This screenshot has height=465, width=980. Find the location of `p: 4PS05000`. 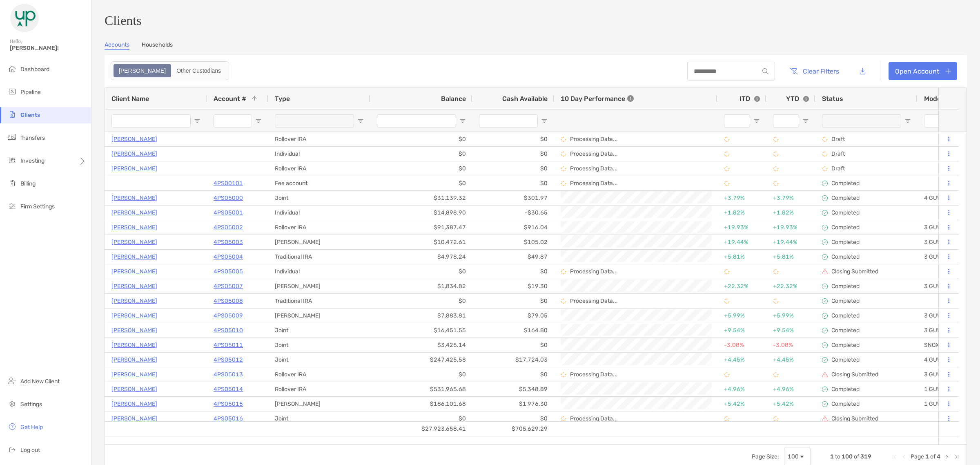

p: 4PS05000 is located at coordinates (228, 198).